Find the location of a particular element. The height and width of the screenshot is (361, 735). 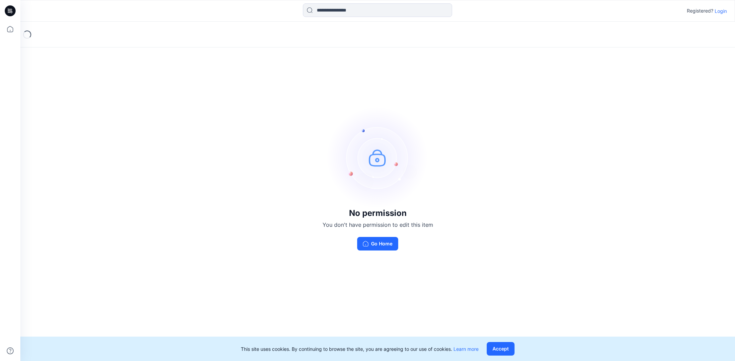

a: Go Home is located at coordinates (377, 244).